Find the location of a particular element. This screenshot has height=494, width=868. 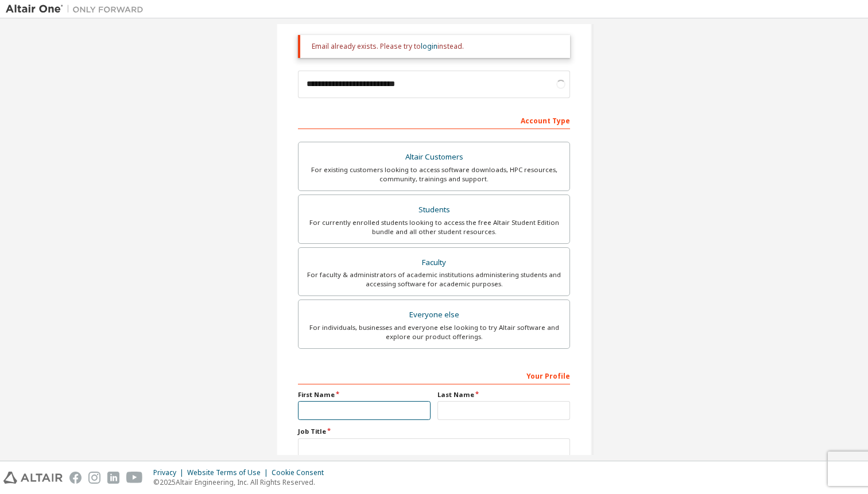

div: Your Profile is located at coordinates (434, 375).